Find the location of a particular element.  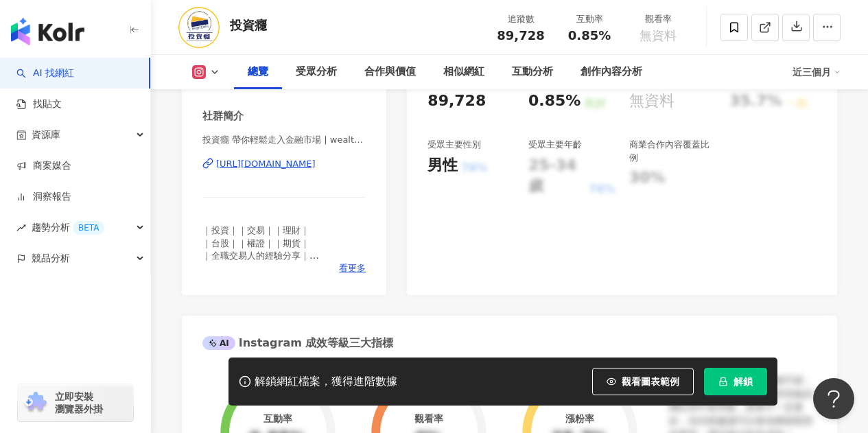

span: 看更多 is located at coordinates (352, 268).